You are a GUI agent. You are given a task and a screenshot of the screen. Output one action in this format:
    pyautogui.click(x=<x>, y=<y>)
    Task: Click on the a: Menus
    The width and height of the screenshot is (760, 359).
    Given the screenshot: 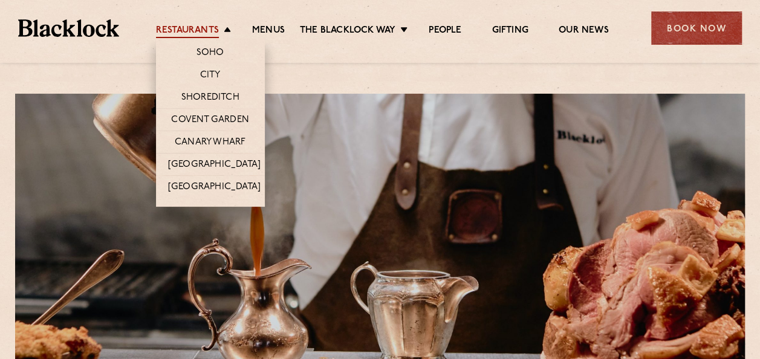 What is the action you would take?
    pyautogui.click(x=268, y=31)
    